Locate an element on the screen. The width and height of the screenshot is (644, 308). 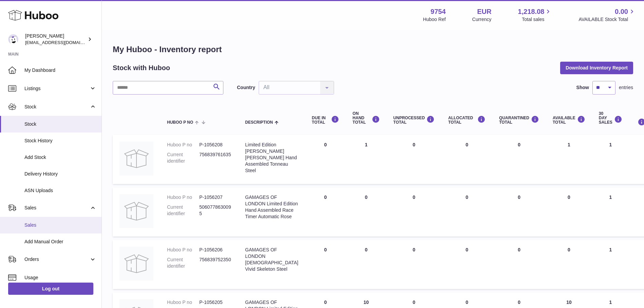
span: Add Stock is located at coordinates (60, 157).